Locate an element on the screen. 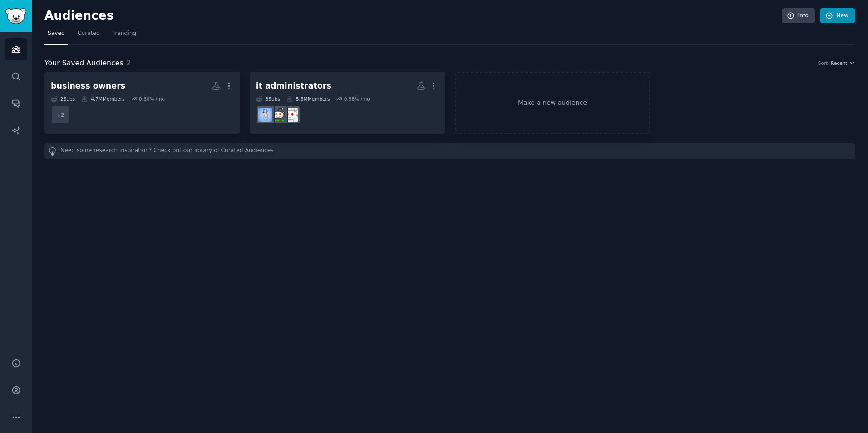 The width and height of the screenshot is (868, 433). div: 2 Sub s is located at coordinates (63, 99).